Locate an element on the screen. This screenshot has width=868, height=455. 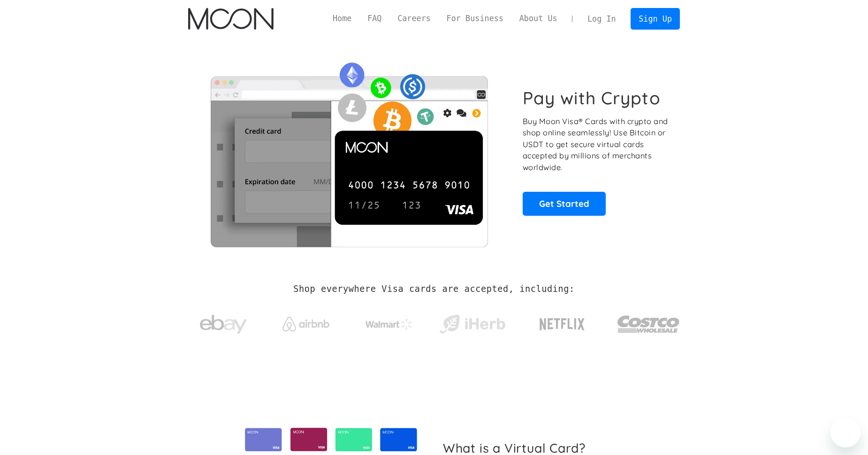
a: home is located at coordinates (230, 19).